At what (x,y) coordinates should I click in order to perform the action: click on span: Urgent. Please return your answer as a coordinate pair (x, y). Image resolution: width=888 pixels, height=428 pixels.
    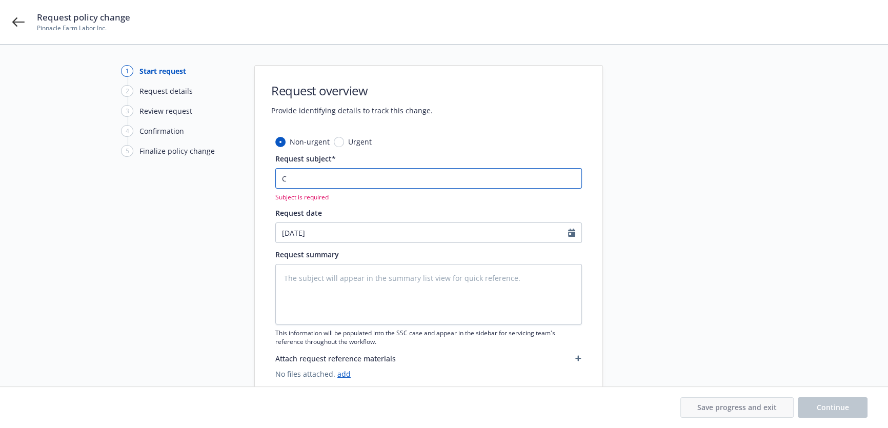
    Looking at the image, I should click on (360, 142).